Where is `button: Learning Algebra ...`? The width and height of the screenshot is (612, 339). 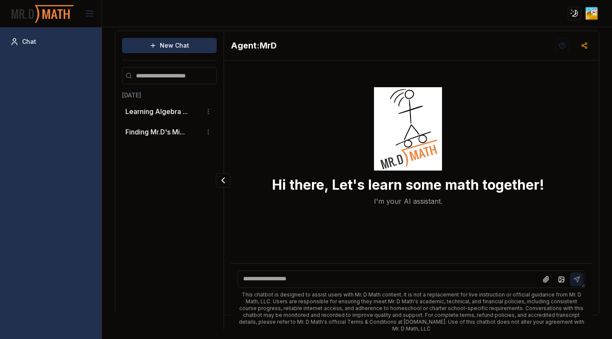 button: Learning Algebra ... is located at coordinates (156, 111).